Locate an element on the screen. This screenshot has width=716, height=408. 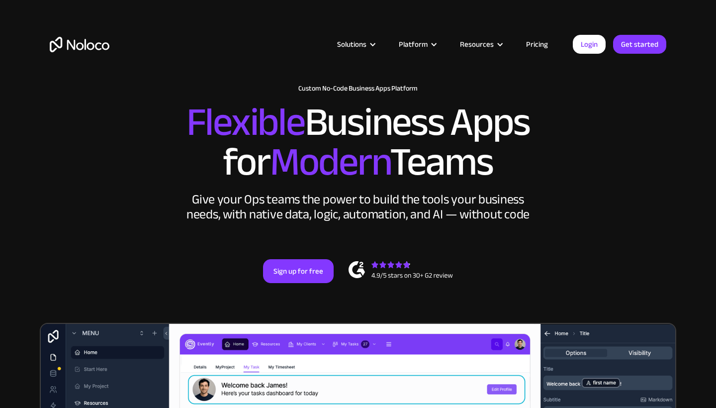
span: Modern is located at coordinates (329, 162).